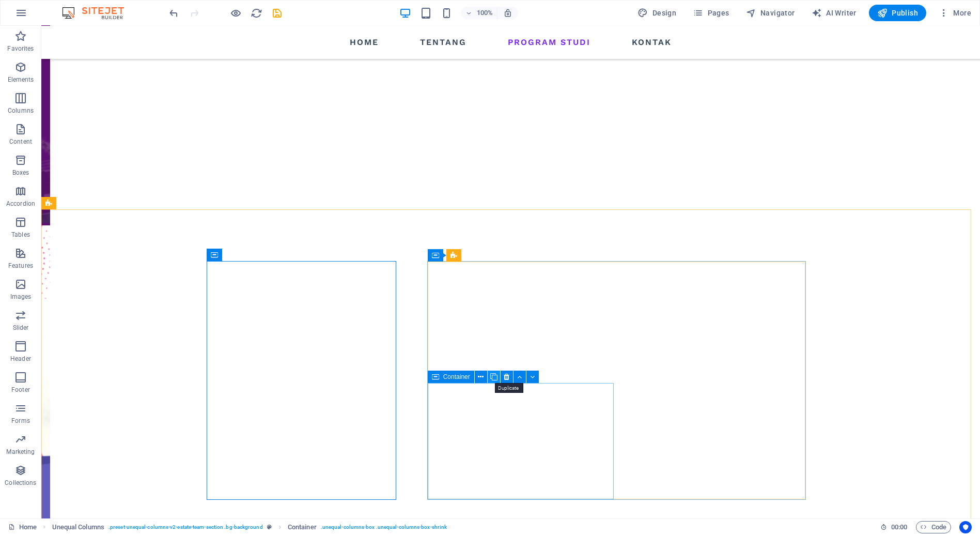  What do you see at coordinates (834, 13) in the screenshot?
I see `span: AI Writer` at bounding box center [834, 13].